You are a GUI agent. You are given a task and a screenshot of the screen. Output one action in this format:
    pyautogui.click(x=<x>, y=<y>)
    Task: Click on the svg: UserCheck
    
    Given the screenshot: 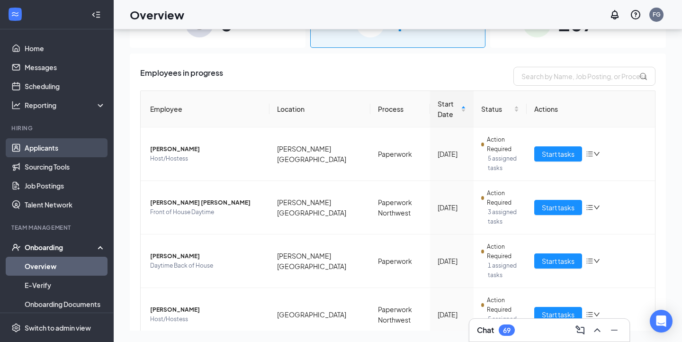 What is the action you would take?
    pyautogui.click(x=16, y=247)
    